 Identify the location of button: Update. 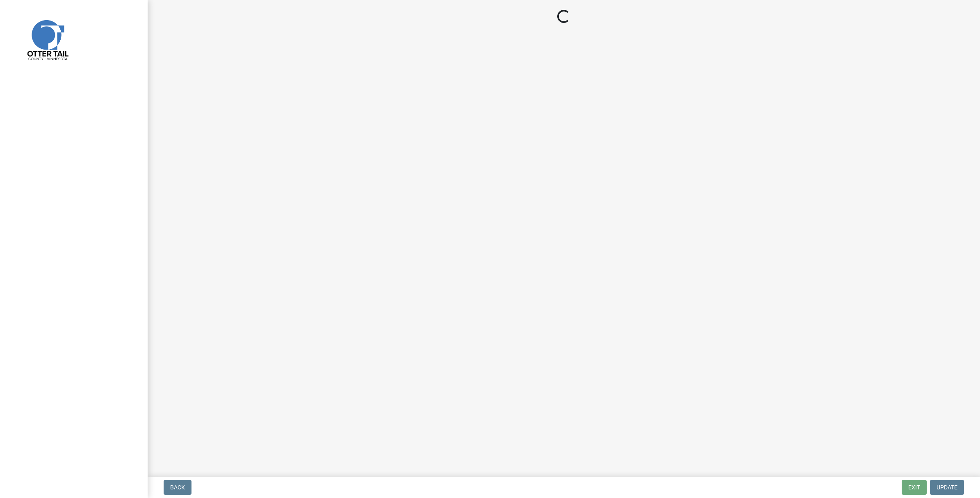
(947, 487).